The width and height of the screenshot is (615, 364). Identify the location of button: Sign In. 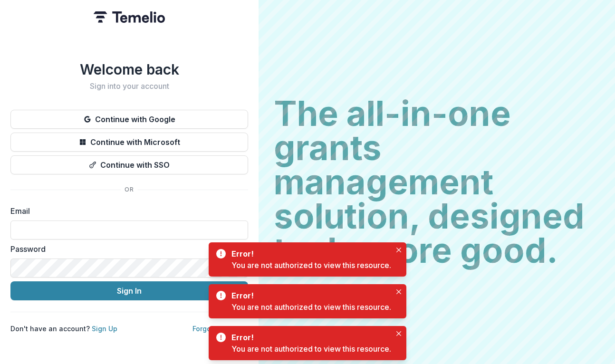
(129, 291).